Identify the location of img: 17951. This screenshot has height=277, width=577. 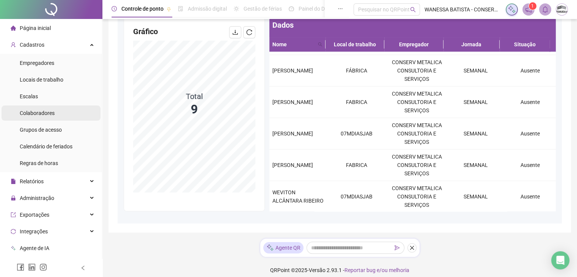
(561, 9).